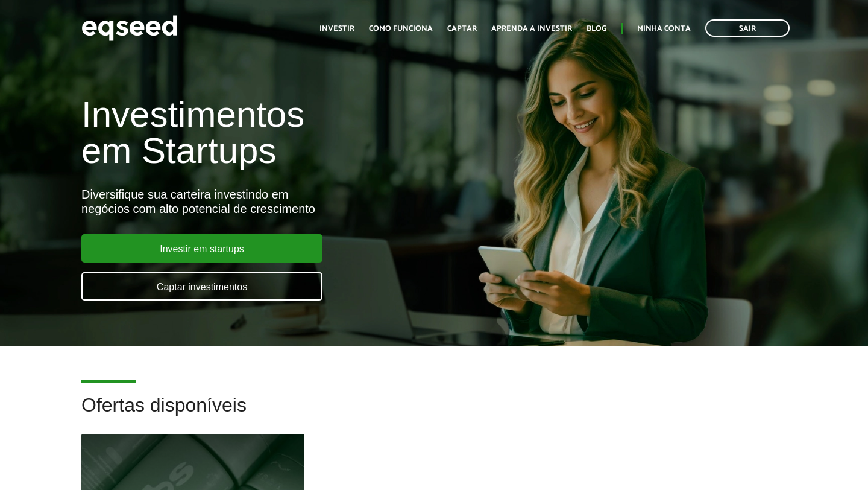  I want to click on a: Investir, so click(337, 28).